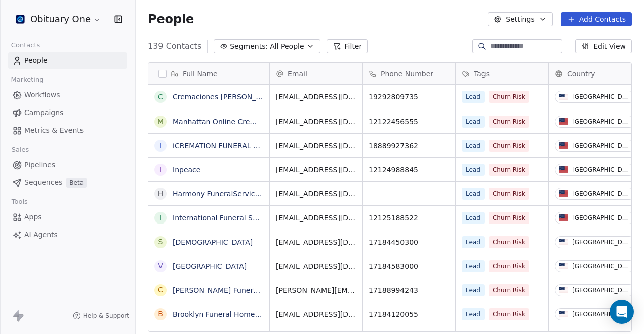 The width and height of the screenshot is (644, 334). I want to click on span: Workflows, so click(43, 95).